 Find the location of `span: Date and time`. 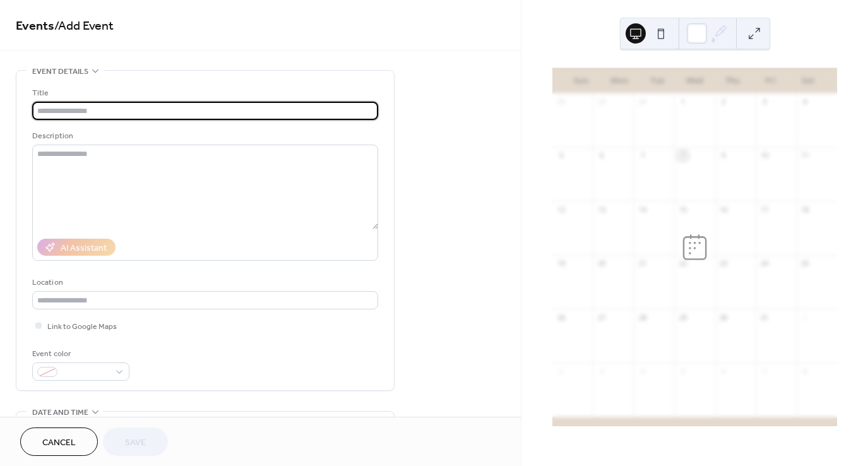

span: Date and time is located at coordinates (60, 412).